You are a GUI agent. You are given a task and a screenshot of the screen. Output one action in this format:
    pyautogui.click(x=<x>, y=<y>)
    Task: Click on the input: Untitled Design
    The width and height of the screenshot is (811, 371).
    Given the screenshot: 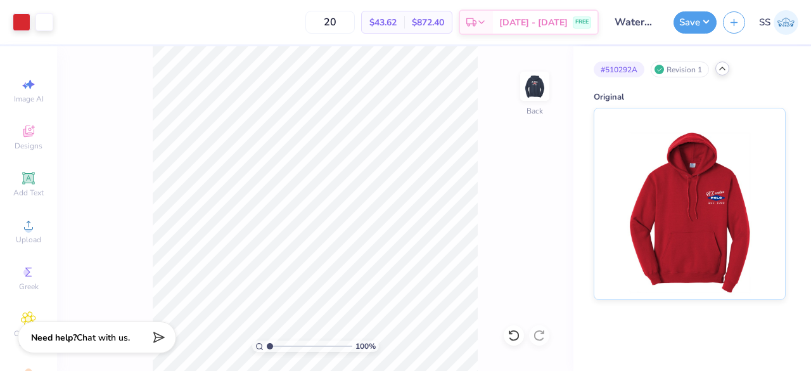 What is the action you would take?
    pyautogui.click(x=636, y=22)
    